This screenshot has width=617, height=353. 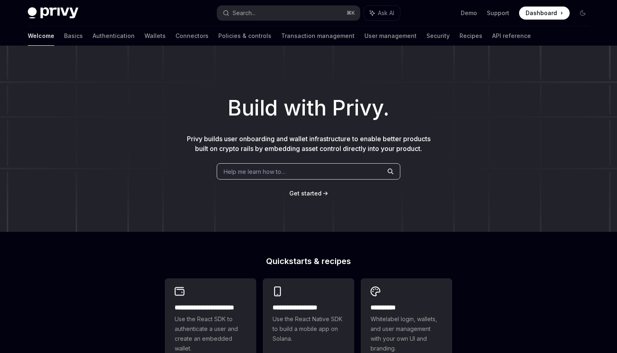 What do you see at coordinates (542, 13) in the screenshot?
I see `span: Dashboard` at bounding box center [542, 13].